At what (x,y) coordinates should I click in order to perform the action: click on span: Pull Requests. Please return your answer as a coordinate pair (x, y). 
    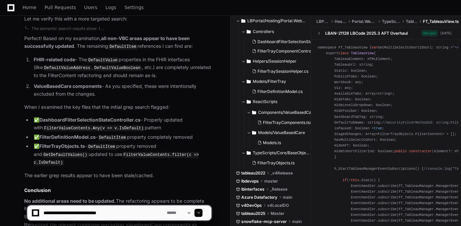
    Looking at the image, I should click on (60, 7).